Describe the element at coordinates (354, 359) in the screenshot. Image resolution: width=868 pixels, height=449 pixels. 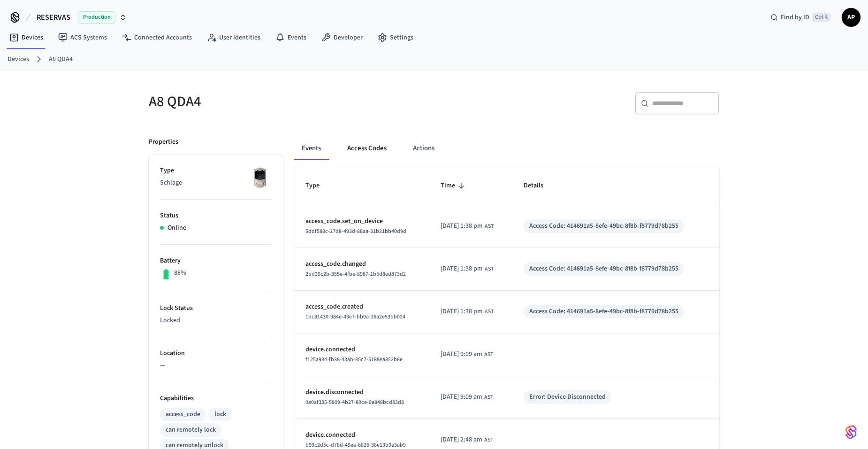
I see `span: f125a934-fb38-43ab-85c7-5188ea852b6e` at that location.